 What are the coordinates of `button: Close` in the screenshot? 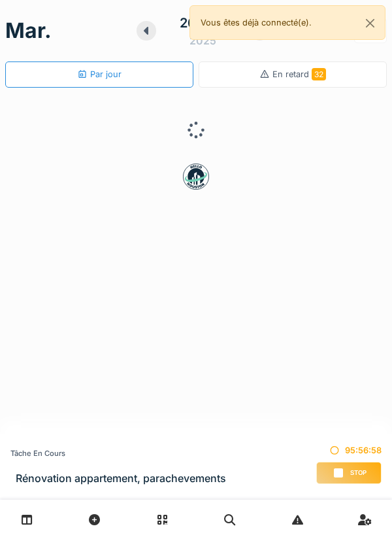 It's located at (371, 23).